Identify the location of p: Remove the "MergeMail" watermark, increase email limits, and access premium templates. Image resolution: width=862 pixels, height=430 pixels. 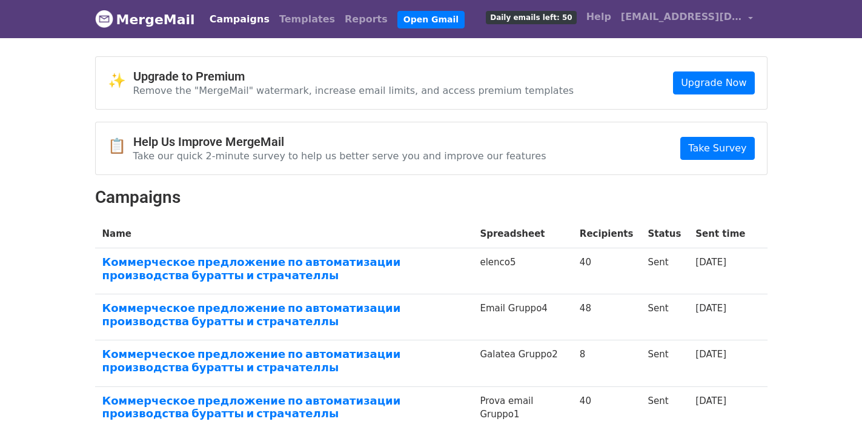
(354, 90).